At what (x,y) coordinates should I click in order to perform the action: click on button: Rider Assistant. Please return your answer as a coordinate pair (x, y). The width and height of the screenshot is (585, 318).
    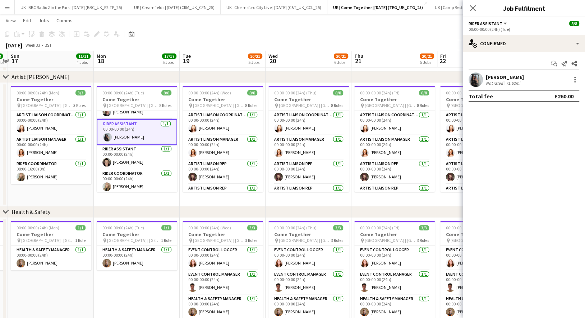
    Looking at the image, I should click on (488, 23).